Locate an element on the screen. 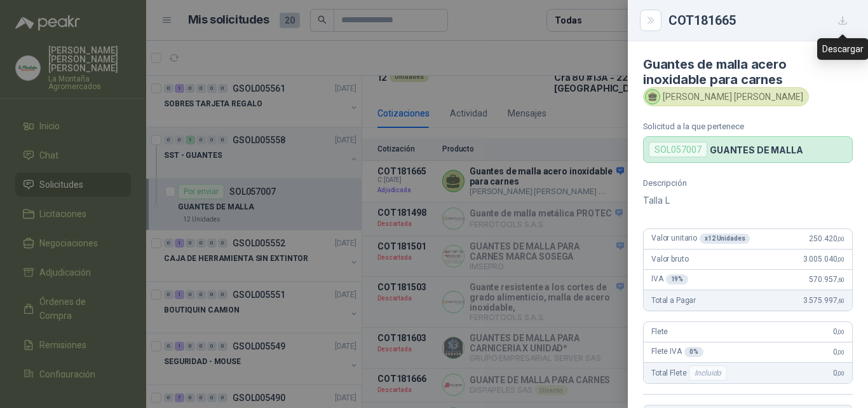 This screenshot has height=408, width=868. span: 3.005.040 is located at coordinates (824, 259).